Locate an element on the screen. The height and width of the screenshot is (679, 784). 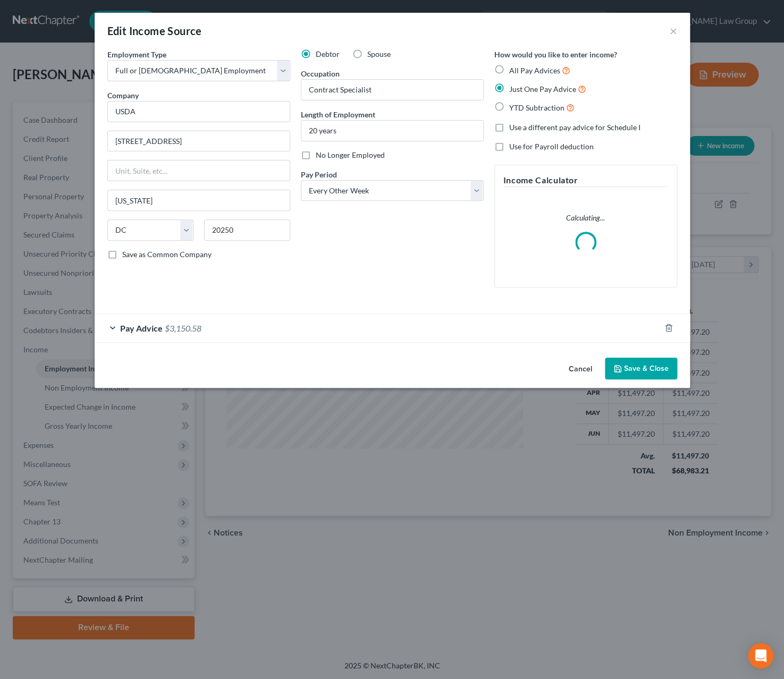
div: Edit Income Source is located at coordinates (155, 31).